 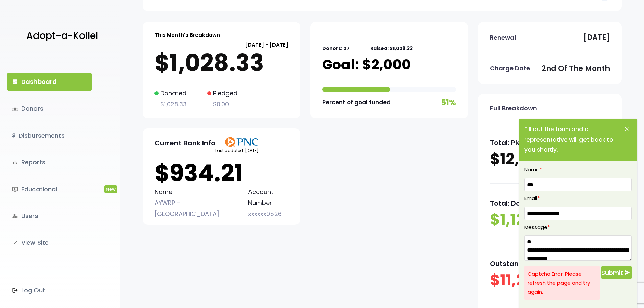 What do you see at coordinates (185, 143) in the screenshot?
I see `p: Current Bank Info` at bounding box center [185, 143].